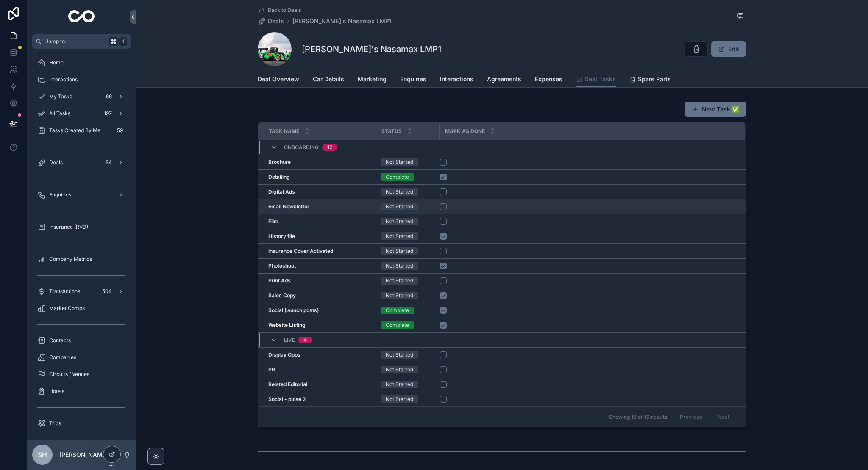  Describe the element at coordinates (595, 80) in the screenshot. I see `a: Deal Tasks` at that location.